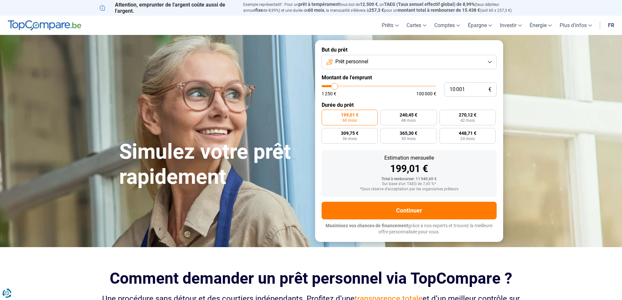 The width and height of the screenshot is (622, 300). I want to click on span: 30 mois, so click(408, 139).